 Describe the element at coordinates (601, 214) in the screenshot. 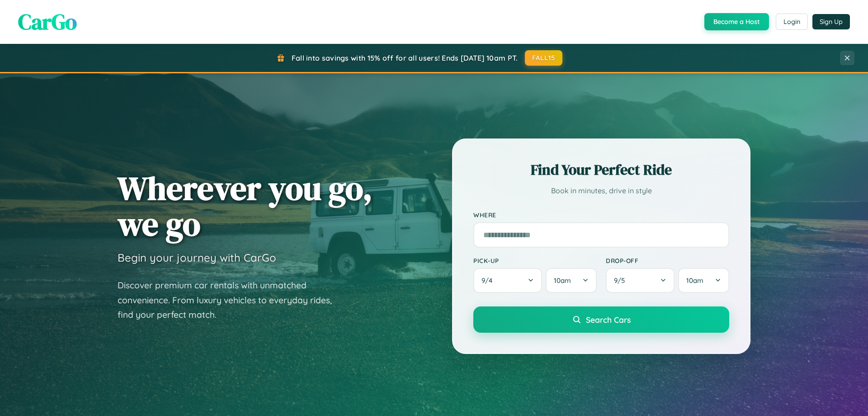

I see `label: Where` at that location.